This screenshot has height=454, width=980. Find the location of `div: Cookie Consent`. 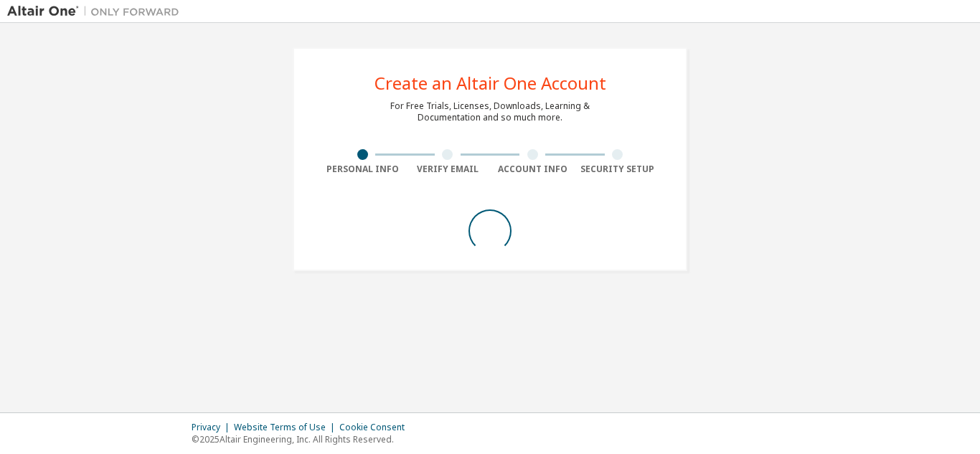

div: Cookie Consent is located at coordinates (376, 428).